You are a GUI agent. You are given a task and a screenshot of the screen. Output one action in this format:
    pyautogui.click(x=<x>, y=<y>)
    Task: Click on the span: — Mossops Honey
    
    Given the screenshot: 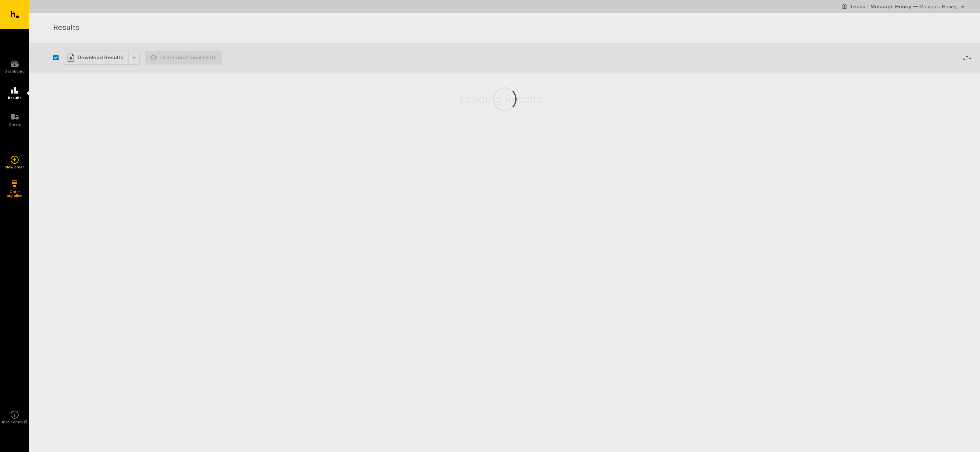 What is the action you would take?
    pyautogui.click(x=935, y=6)
    